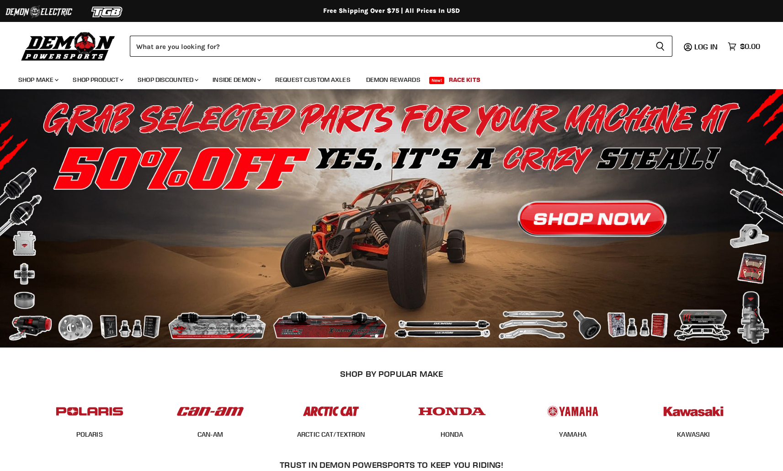  Describe the element at coordinates (385, 78) in the screenshot. I see `ul: Main menu` at that location.